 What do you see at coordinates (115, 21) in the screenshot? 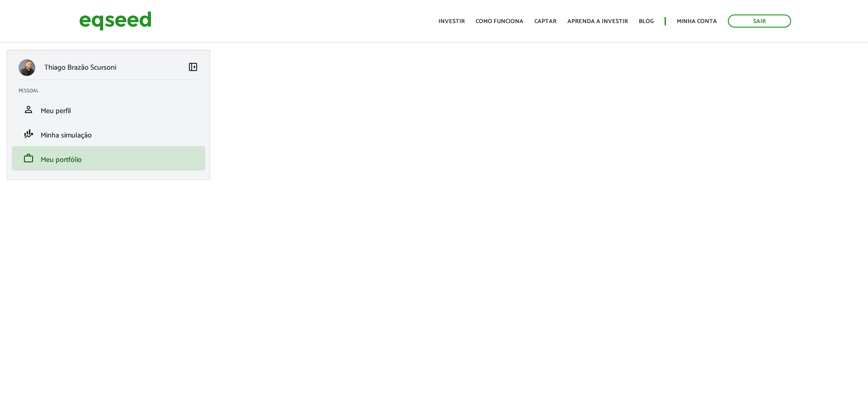
I see `img: EqSeed` at bounding box center [115, 21].